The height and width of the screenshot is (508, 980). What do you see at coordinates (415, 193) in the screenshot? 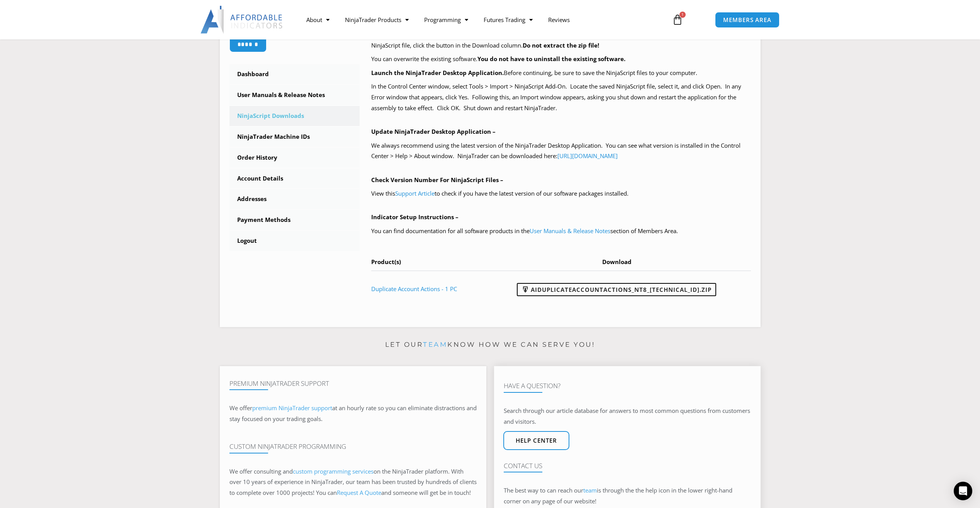
I see `a: Support Article` at bounding box center [415, 193].